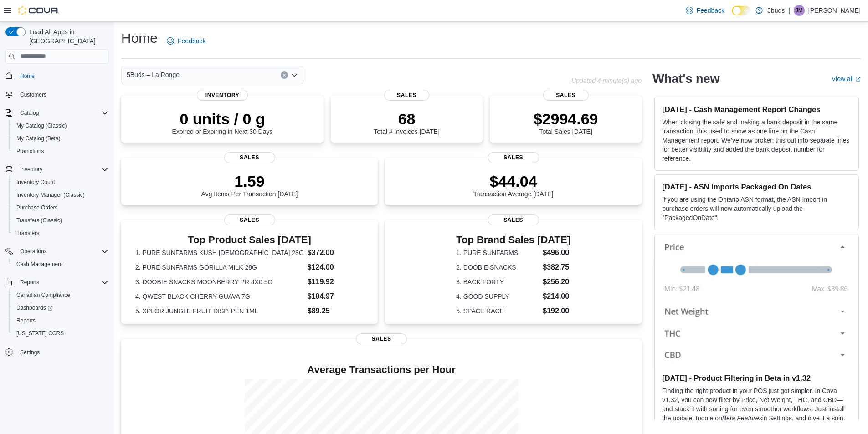  Describe the element at coordinates (756, 140) in the screenshot. I see `p: When closing the safe and making a bank deposit in the same transaction, this used to show as one...` at that location.